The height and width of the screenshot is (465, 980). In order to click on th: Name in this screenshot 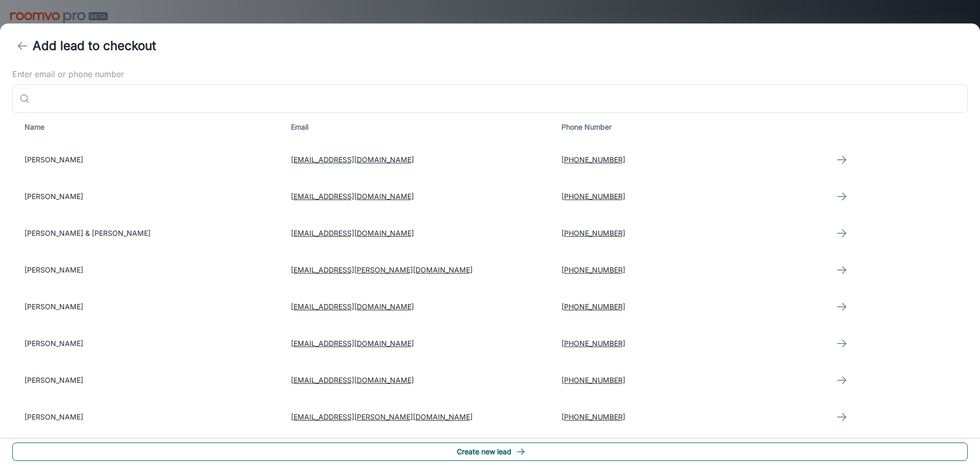, I will do `click(147, 127)`.